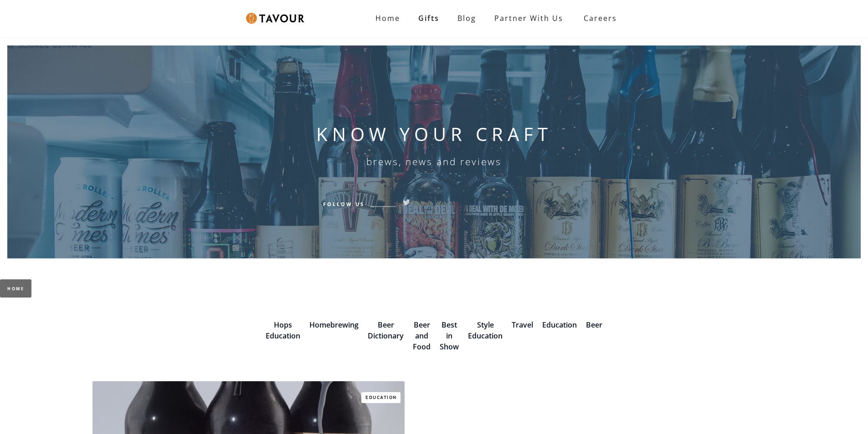  Describe the element at coordinates (344, 204) in the screenshot. I see `h6: Follow Us` at that location.